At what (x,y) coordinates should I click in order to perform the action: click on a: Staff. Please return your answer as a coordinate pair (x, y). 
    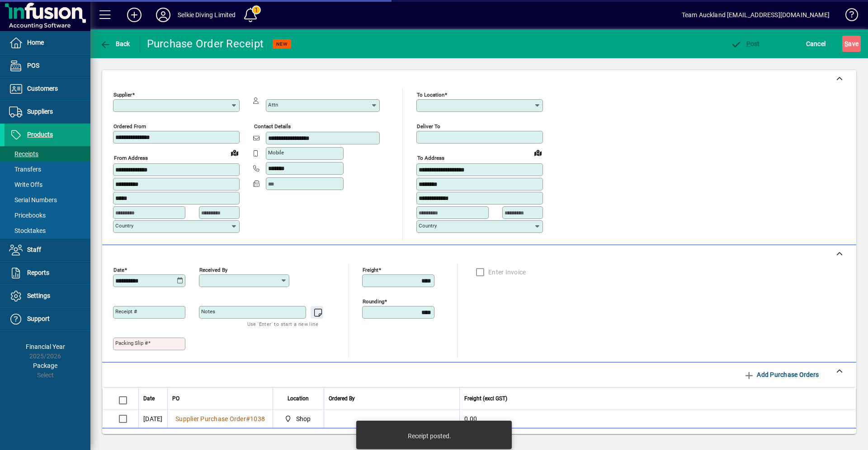
    Looking at the image, I should click on (48, 250).